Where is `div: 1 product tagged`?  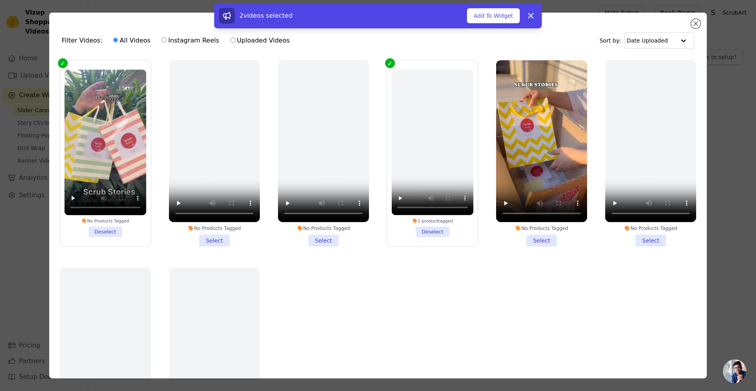
div: 1 product tagged is located at coordinates (433, 221).